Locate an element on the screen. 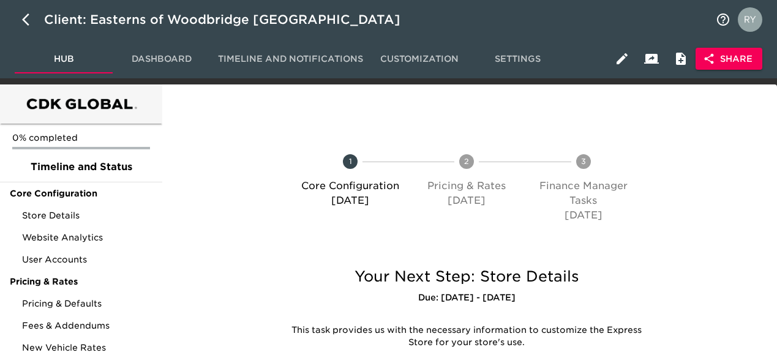 Image resolution: width=777 pixels, height=358 pixels. span: Share is located at coordinates (729, 59).